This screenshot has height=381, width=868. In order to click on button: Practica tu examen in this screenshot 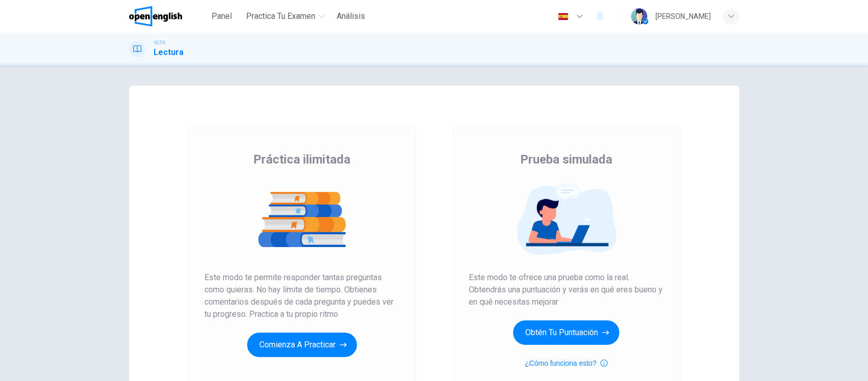, I will do `click(285, 16)`.